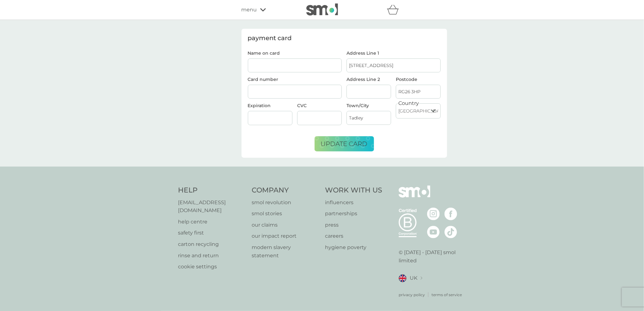 The image size is (644, 311). Describe the element at coordinates (212, 222) in the screenshot. I see `a: help centre` at that location.